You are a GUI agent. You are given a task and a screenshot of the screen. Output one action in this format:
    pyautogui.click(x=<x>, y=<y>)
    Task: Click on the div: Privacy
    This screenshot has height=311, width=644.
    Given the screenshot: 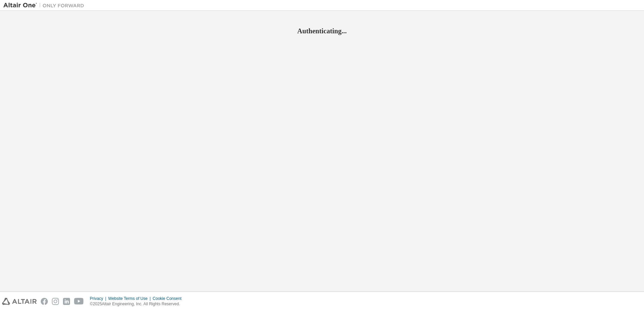 What is the action you would take?
    pyautogui.click(x=99, y=298)
    